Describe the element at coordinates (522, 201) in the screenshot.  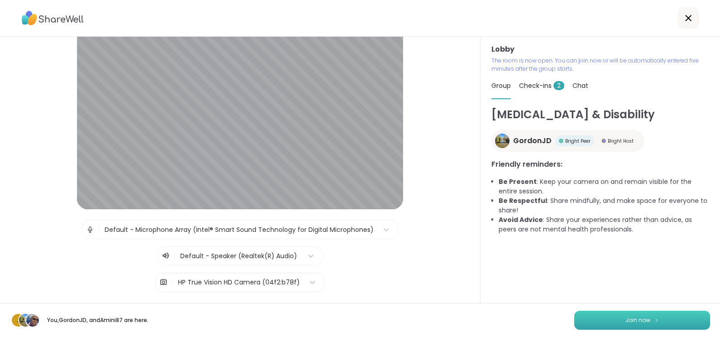
I see `b: Be Respectful` at that location.